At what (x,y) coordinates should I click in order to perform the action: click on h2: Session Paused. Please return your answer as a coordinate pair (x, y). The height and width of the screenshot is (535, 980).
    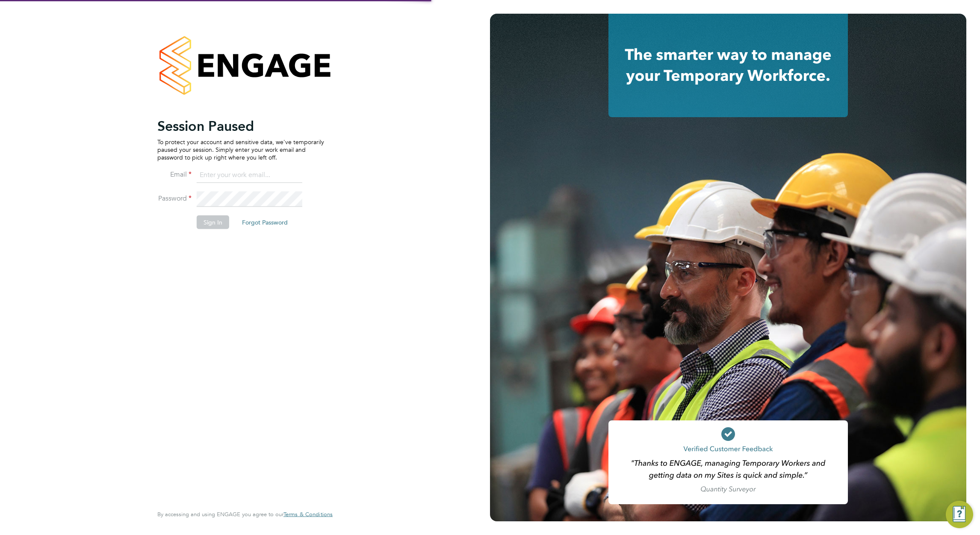
    Looking at the image, I should click on (241, 125).